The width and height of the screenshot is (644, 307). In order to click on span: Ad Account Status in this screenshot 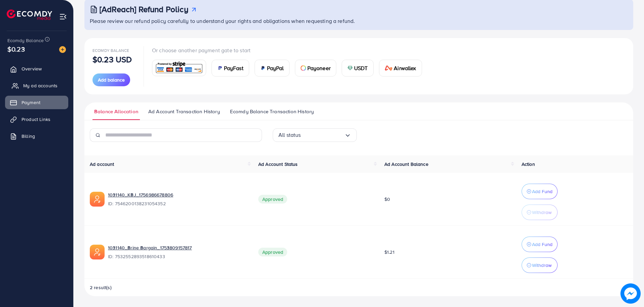, I will do `click(278, 164)`.